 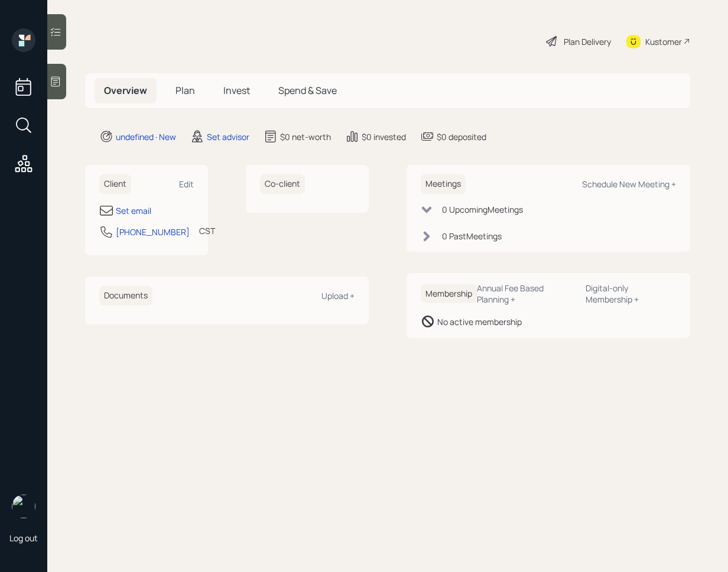 What do you see at coordinates (307, 91) in the screenshot?
I see `span: Spend & Save` at bounding box center [307, 91].